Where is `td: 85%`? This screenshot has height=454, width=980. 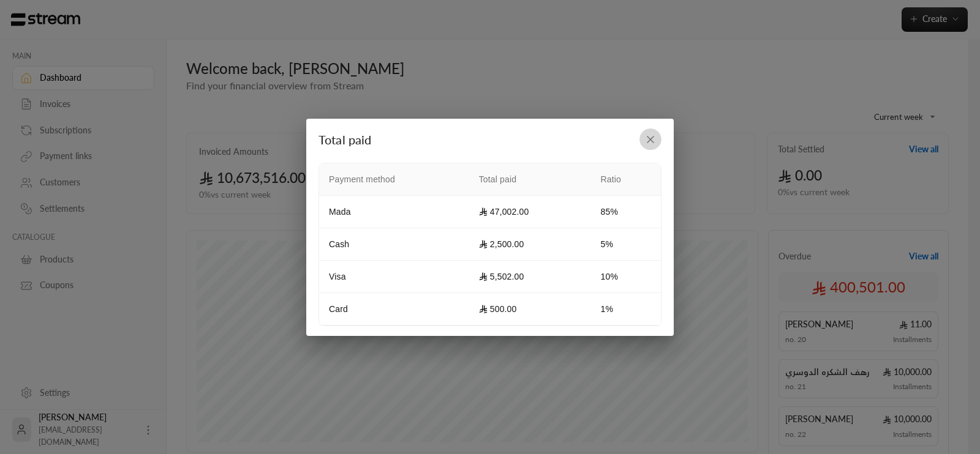 td: 85% is located at coordinates (626, 212).